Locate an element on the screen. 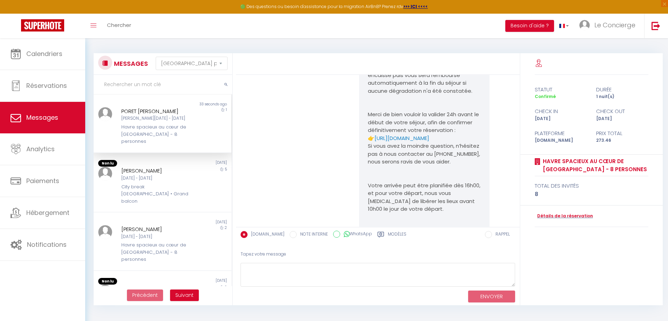  div: check out is located at coordinates (622, 111).